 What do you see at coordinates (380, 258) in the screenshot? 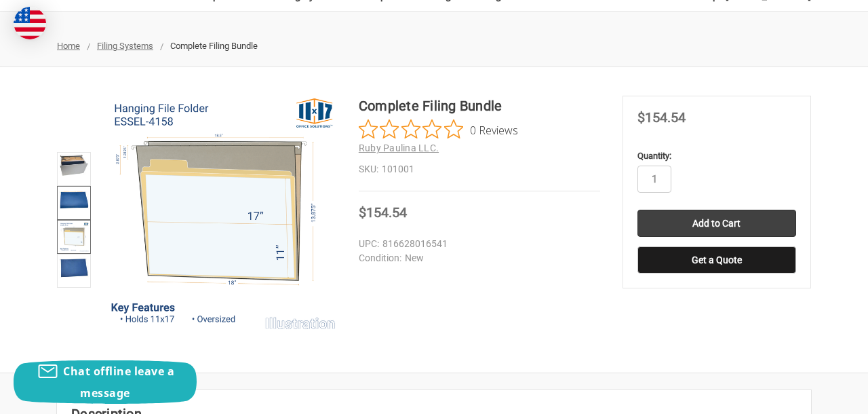
I see `dt: Condition:` at bounding box center [380, 258].